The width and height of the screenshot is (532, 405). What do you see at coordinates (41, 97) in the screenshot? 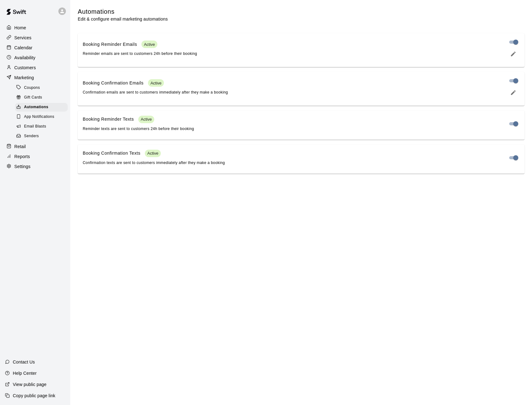
I see `div: Gift Cards` at bounding box center [41, 97].